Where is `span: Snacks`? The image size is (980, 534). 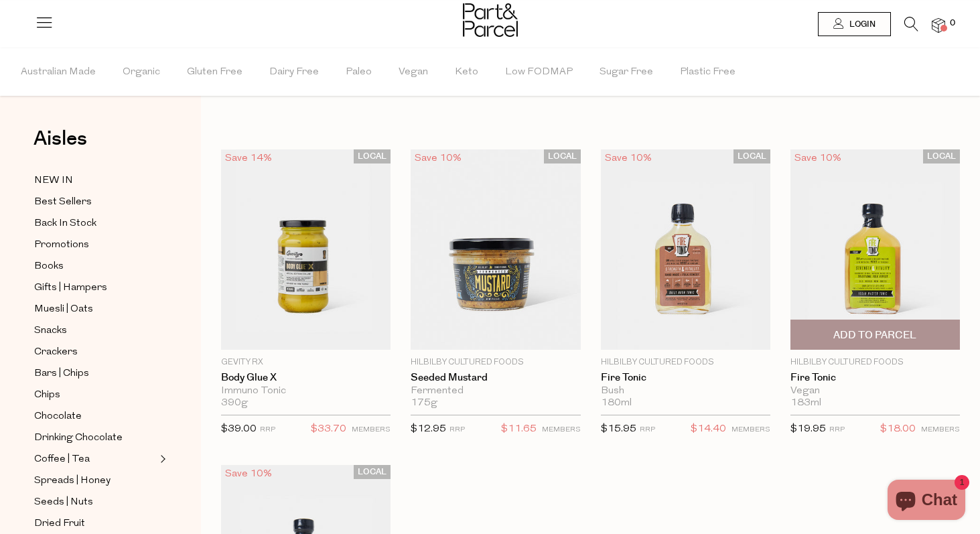
span: Snacks is located at coordinates (50, 331).